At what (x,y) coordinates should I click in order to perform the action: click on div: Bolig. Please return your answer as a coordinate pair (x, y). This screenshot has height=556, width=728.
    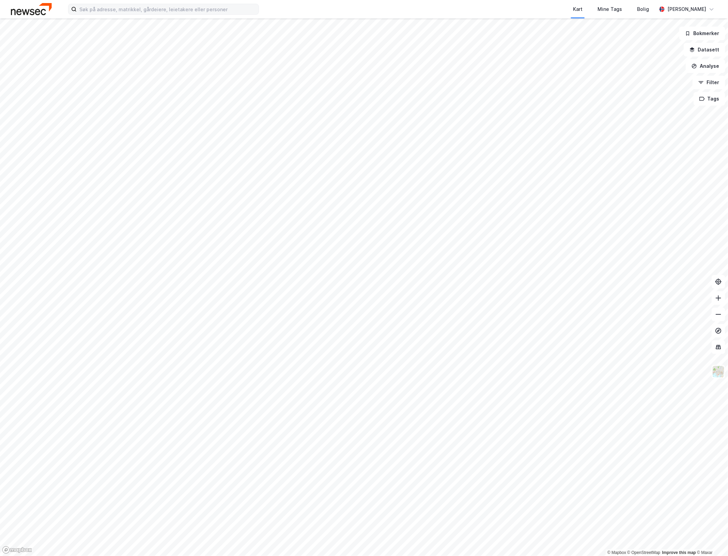
    Looking at the image, I should click on (643, 9).